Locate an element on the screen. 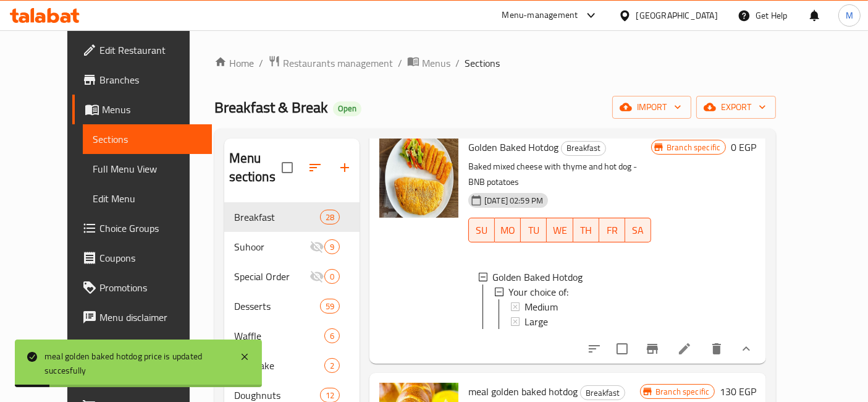  span: Edit Menu is located at coordinates (148, 199).